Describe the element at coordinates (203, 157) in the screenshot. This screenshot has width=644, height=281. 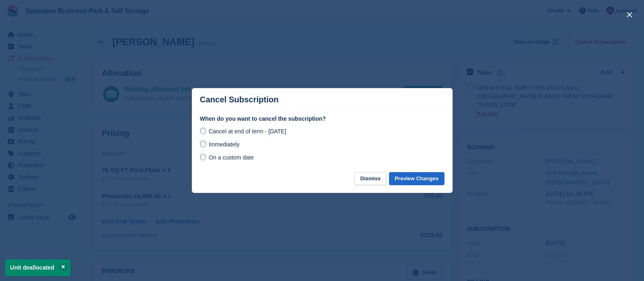
I see `input: On a custom date` at that location.